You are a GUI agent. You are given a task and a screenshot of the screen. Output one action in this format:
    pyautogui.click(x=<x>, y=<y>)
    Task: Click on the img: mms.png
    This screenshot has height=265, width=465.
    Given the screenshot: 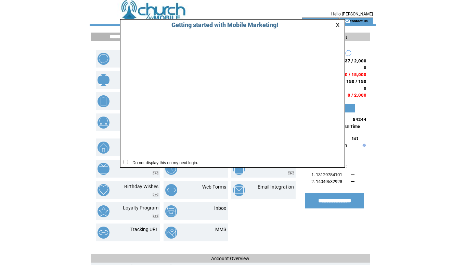 What is the action you would take?
    pyautogui.click(x=171, y=232)
    